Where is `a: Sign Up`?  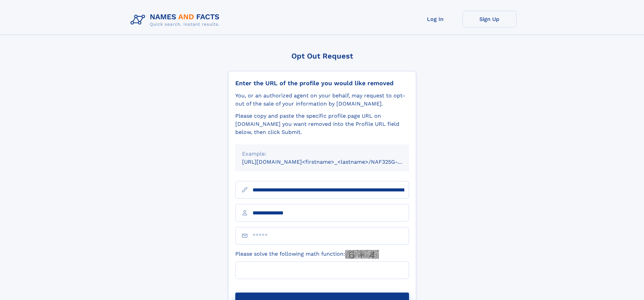 a: Sign Up is located at coordinates (490, 19).